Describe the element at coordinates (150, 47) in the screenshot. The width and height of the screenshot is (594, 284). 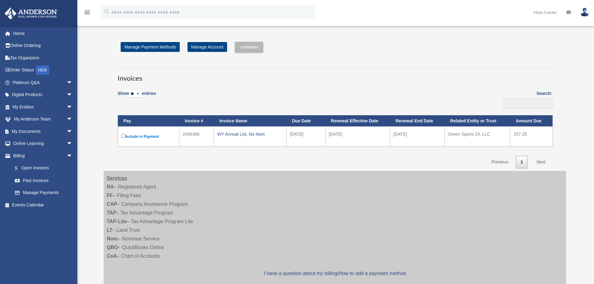
I see `a: Manage Payment Methods` at that location.